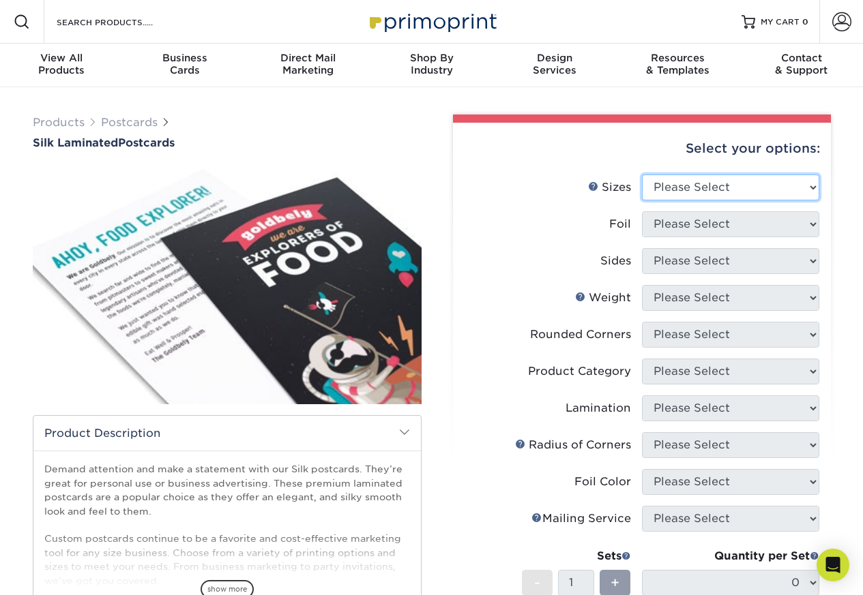 This screenshot has width=863, height=595. I want to click on div: Industry, so click(431, 64).